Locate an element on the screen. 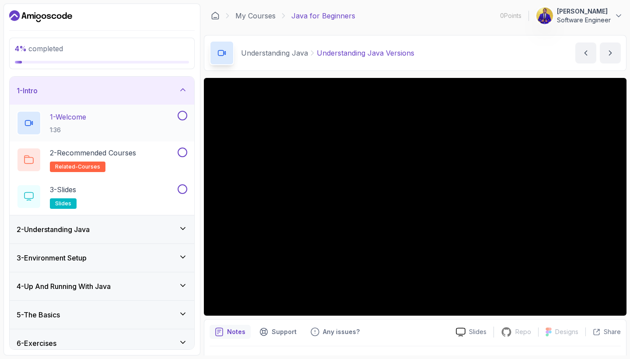 The width and height of the screenshot is (630, 359). button: Share is located at coordinates (603, 332).